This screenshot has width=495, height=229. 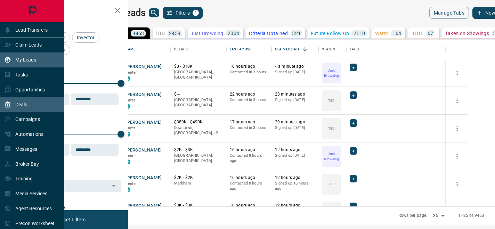 What do you see at coordinates (413, 216) in the screenshot?
I see `p: Rows per page:` at bounding box center [413, 216].